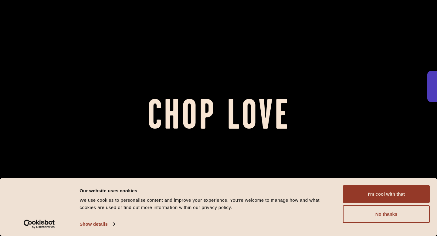  What do you see at coordinates (97, 224) in the screenshot?
I see `a: Show details` at bounding box center [97, 224].